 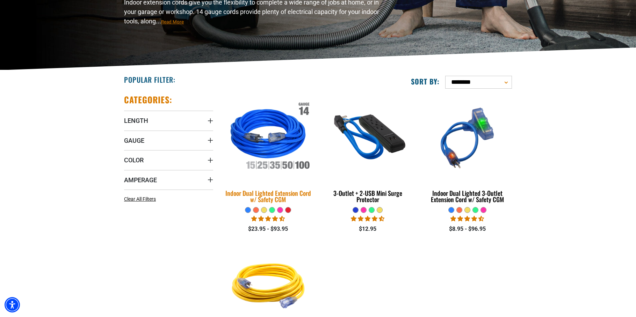 I want to click on a: blue Indoor Dual Lighted 3-Outlet Extension Cord w/ Safety CGM, so click(x=467, y=151).